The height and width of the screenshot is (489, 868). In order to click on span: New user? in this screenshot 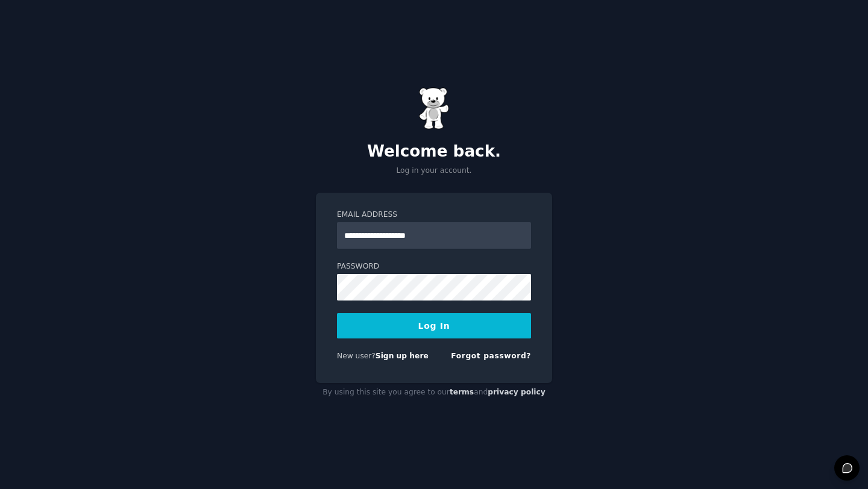, I will do `click(356, 356)`.